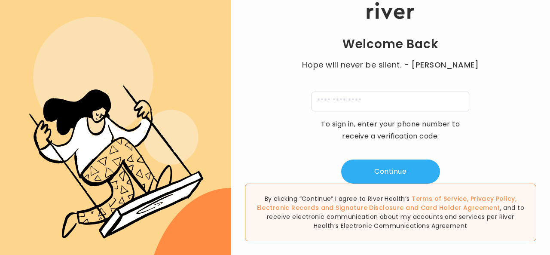  Describe the element at coordinates (460, 207) in the screenshot. I see `a: Card Holder Agreement` at that location.